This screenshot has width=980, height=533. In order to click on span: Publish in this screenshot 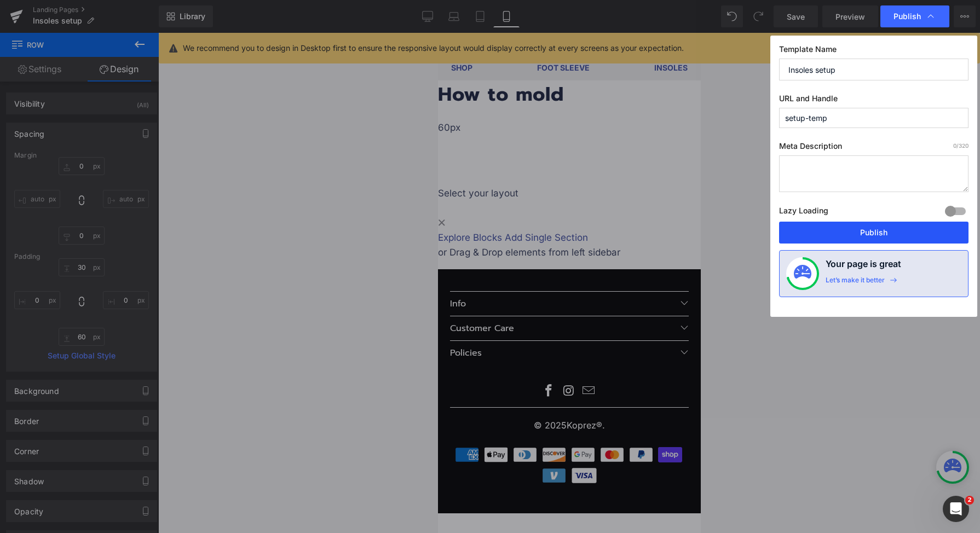, I will do `click(907, 16)`.